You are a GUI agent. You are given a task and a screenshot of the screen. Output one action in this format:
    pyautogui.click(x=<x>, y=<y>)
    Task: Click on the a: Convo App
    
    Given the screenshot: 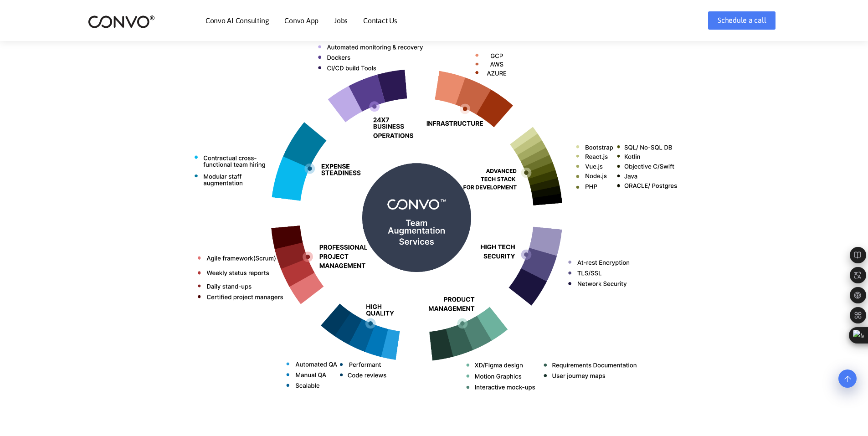 What is the action you would take?
    pyautogui.click(x=301, y=20)
    